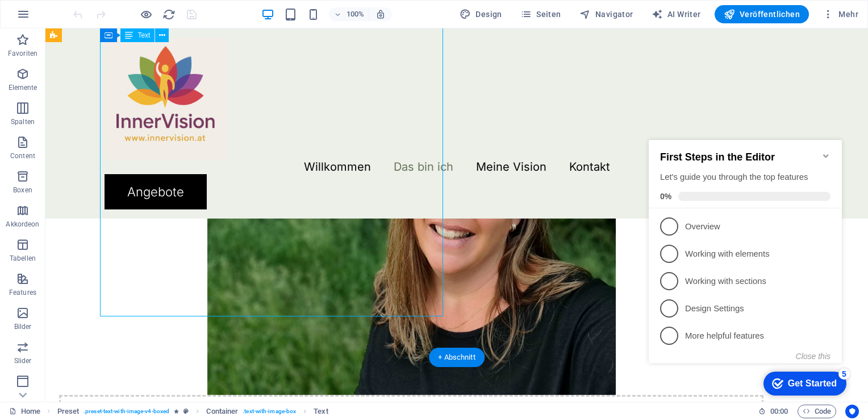 This screenshot has width=868, height=420. Describe the element at coordinates (381, 14) in the screenshot. I see `i: Bei Größenänderung Zoomstufe automatisch an das gewählte Gerät anpassen.` at that location.